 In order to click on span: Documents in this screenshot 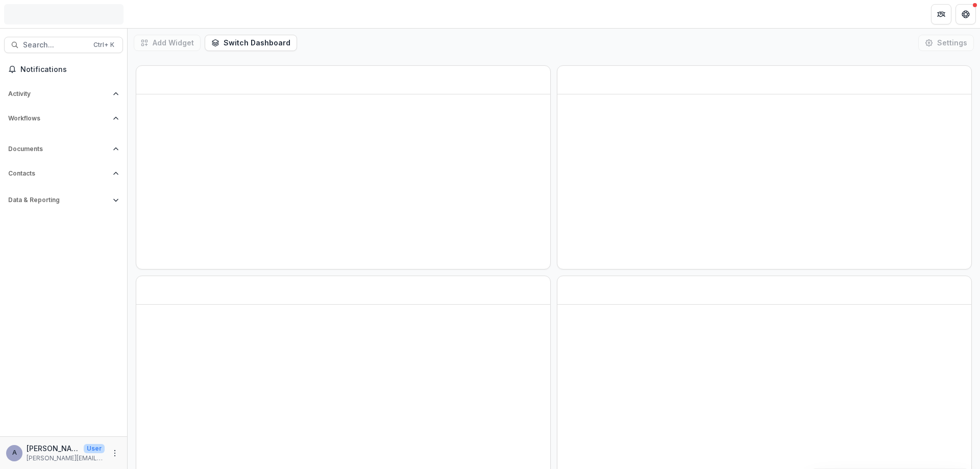, I will do `click(58, 149)`.